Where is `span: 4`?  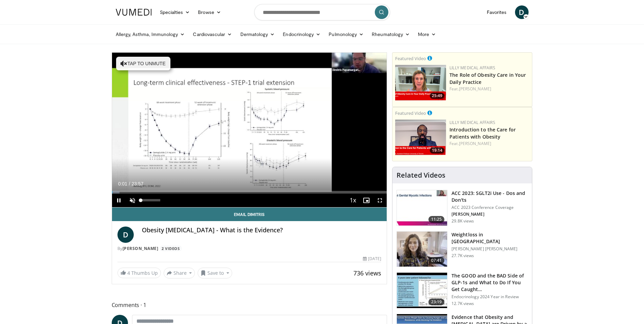 span: 4 is located at coordinates (129, 273).